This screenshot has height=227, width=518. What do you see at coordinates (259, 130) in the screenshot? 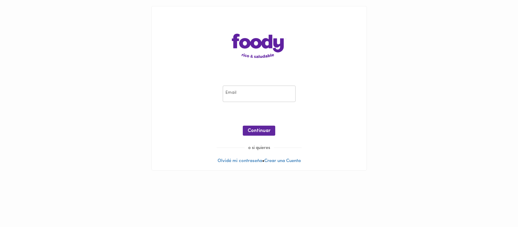
I see `button: Continuar` at bounding box center [259, 130].